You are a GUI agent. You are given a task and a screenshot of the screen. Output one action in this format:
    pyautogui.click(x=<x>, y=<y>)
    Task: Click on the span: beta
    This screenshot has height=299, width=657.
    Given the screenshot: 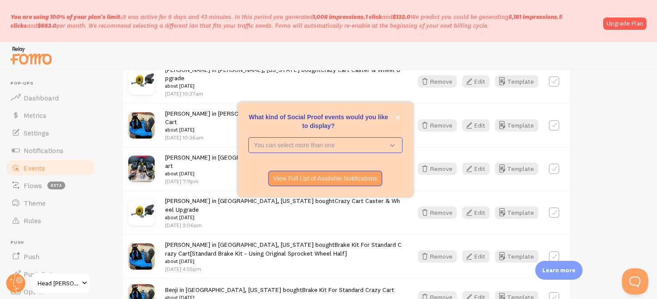 What is the action you would take?
    pyautogui.click(x=56, y=185)
    